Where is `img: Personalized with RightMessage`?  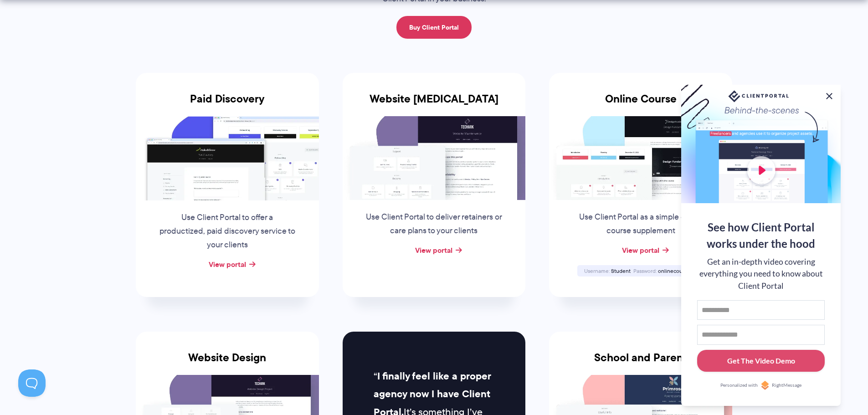
img: Personalized with RightMessage is located at coordinates (765, 385).